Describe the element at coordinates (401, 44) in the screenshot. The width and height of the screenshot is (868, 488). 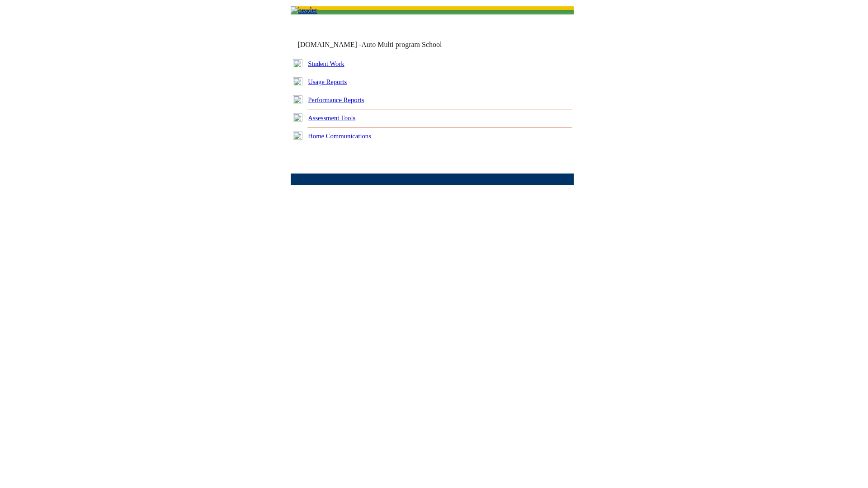
I see `nobr: Auto Multi program School` at that location.